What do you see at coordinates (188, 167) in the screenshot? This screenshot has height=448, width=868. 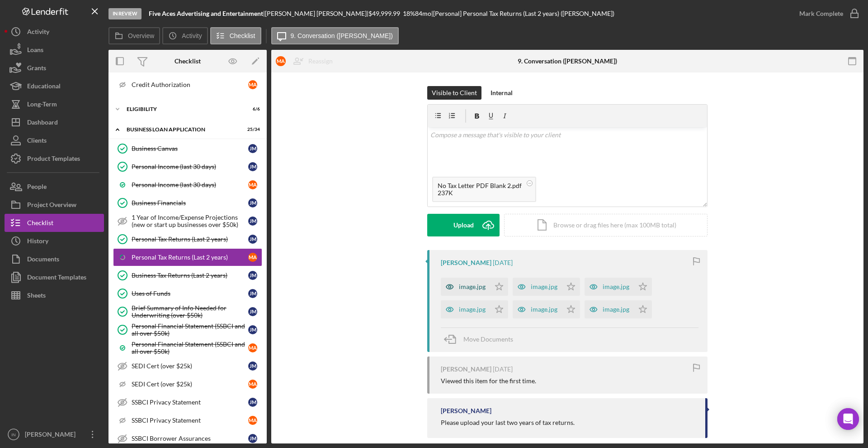 I see `a: Personal Income (last 30 days)JM` at bounding box center [188, 167].